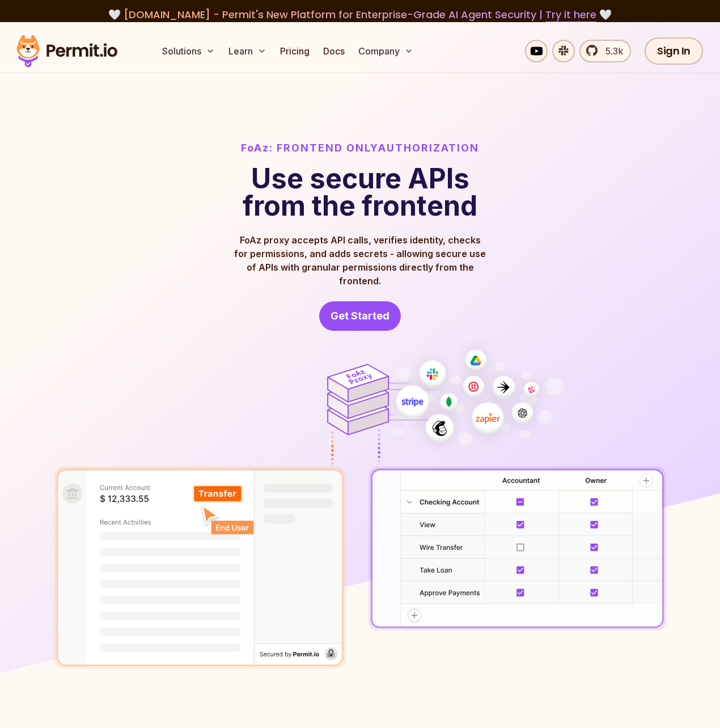  What do you see at coordinates (360, 192) in the screenshot?
I see `h1: Use secure APIs from the frontend` at bounding box center [360, 192].